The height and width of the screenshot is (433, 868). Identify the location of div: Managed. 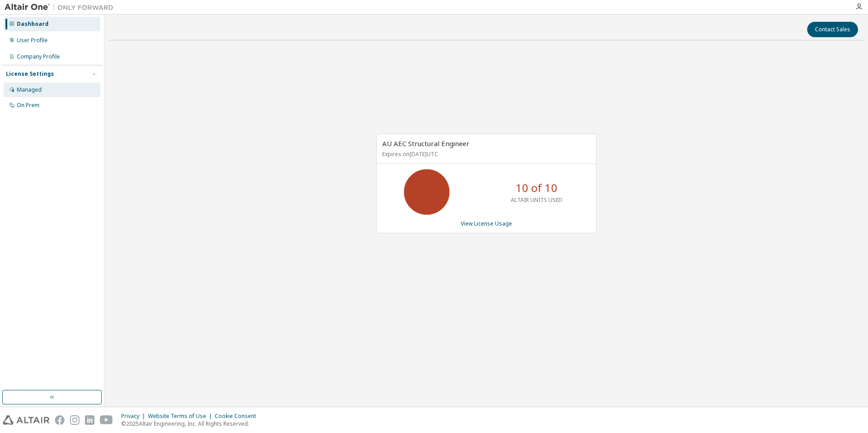
(29, 90).